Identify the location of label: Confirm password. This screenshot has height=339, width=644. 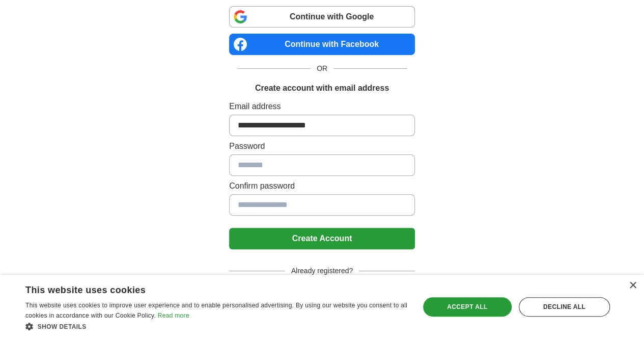
(322, 186).